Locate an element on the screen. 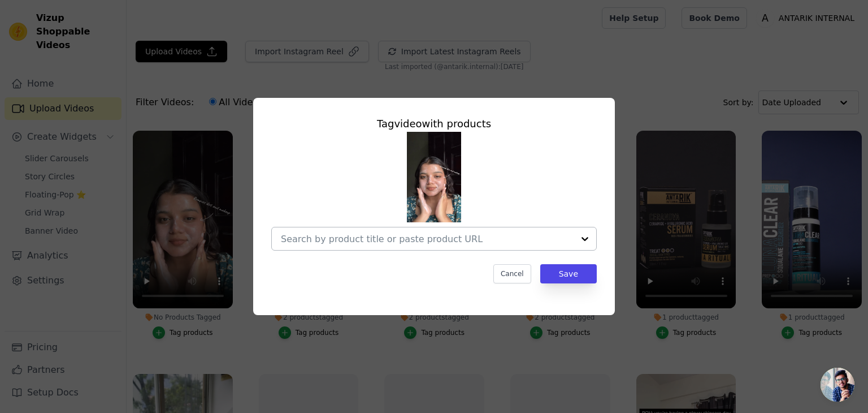 The image size is (868, 413). div: Tag video with products is located at coordinates (434, 124).